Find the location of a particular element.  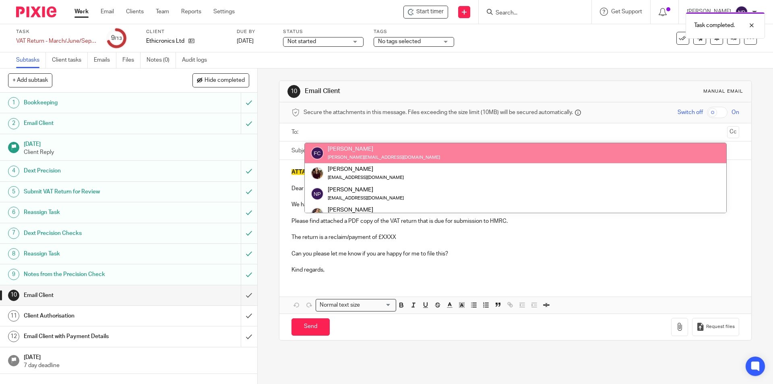

span: Request files is located at coordinates (720, 327).